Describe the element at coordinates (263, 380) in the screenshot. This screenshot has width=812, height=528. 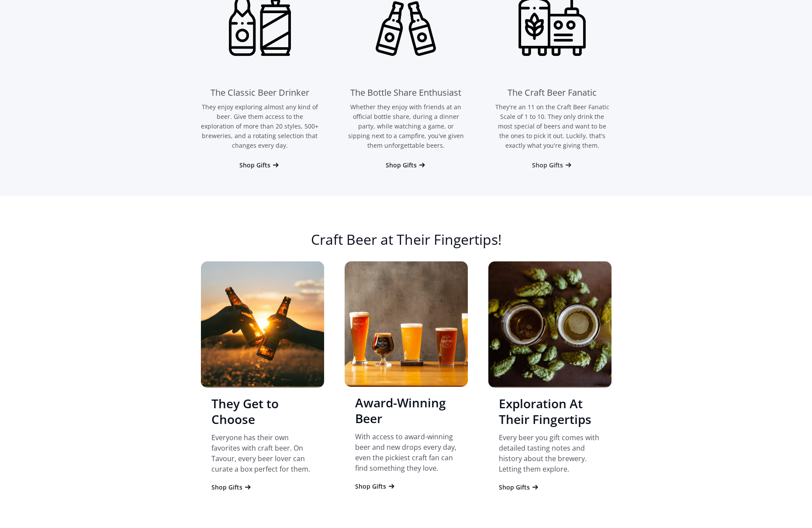
I see `div: 1 of 4` at that location.